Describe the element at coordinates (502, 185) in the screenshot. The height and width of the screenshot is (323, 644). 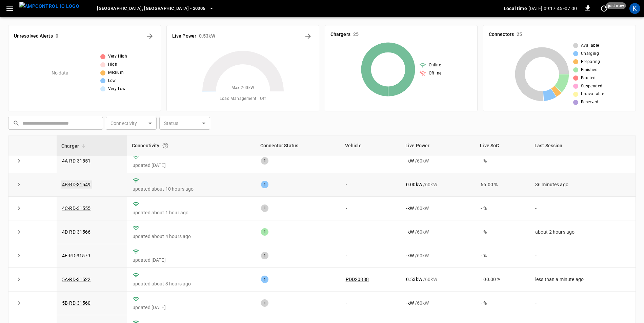
I see `td: 66.00 %` at that location.